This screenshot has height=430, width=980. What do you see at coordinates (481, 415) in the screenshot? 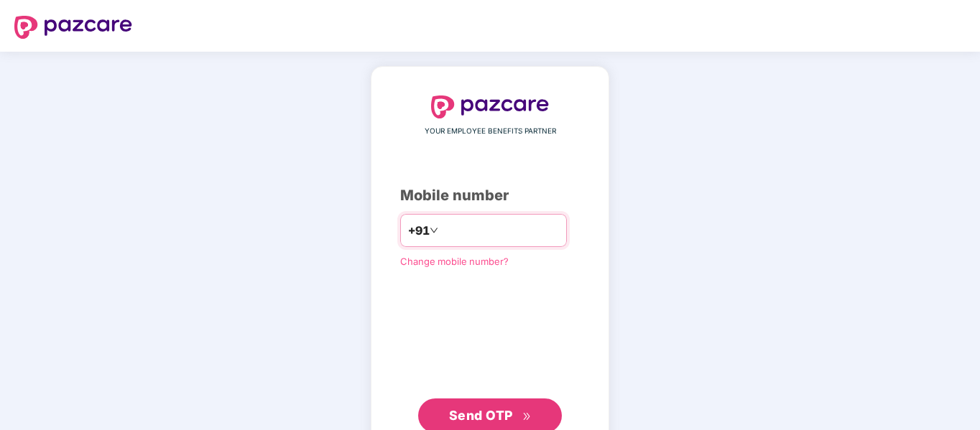
I see `span: Send OTP` at bounding box center [481, 415].